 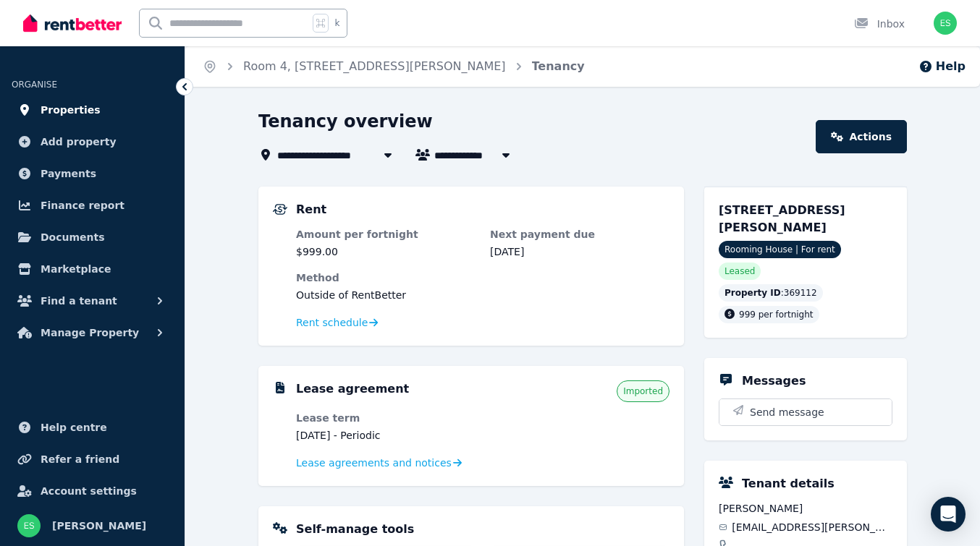 I want to click on dt: Method, so click(x=482, y=278).